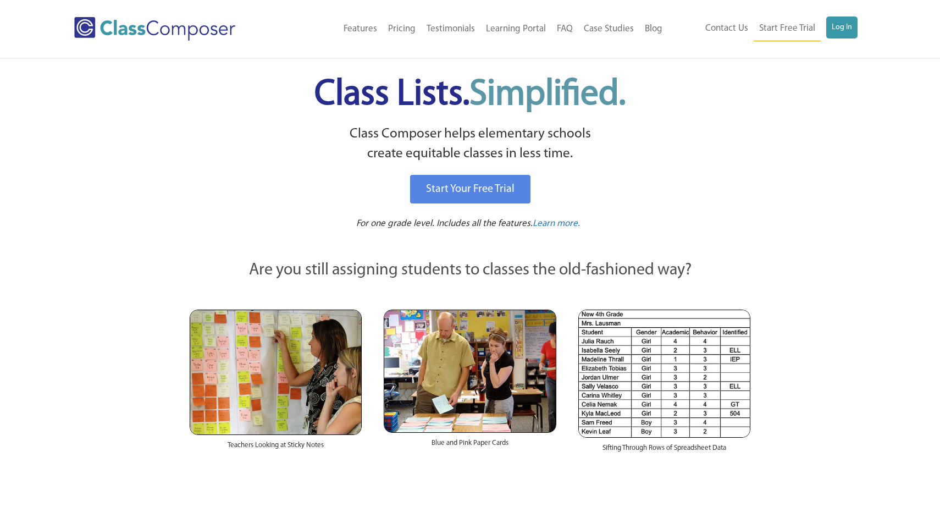 The width and height of the screenshot is (940, 512). What do you see at coordinates (451, 29) in the screenshot?
I see `a: Testimonials` at bounding box center [451, 29].